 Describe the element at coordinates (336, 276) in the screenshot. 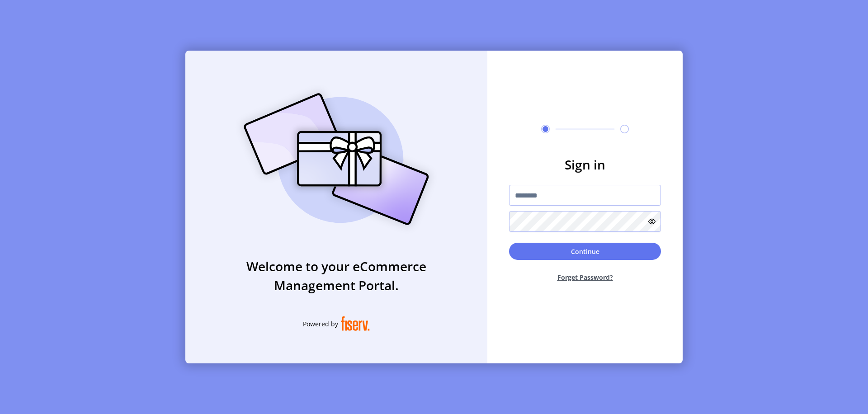

I see `h3: Welcome to your eCommerce Management Portal.` at that location.